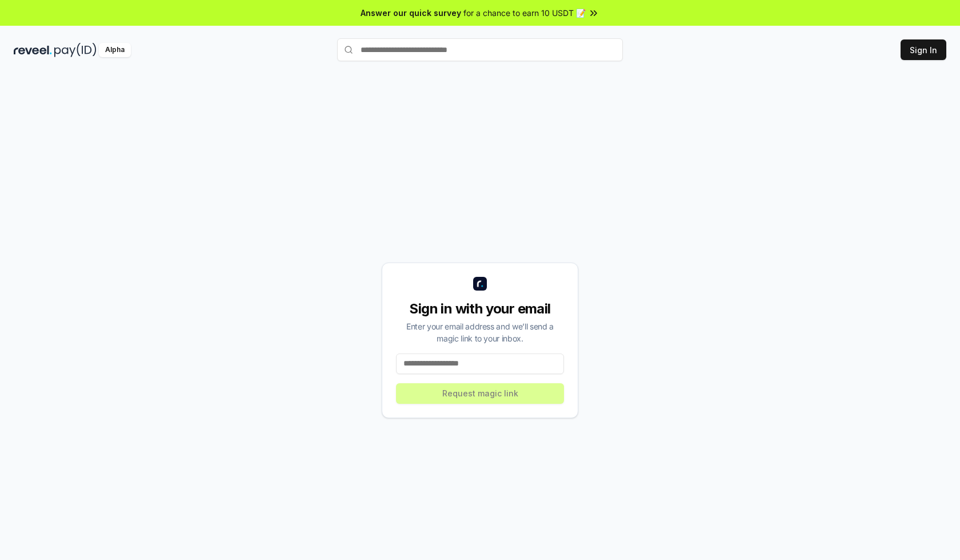  I want to click on img: pay_id, so click(75, 50).